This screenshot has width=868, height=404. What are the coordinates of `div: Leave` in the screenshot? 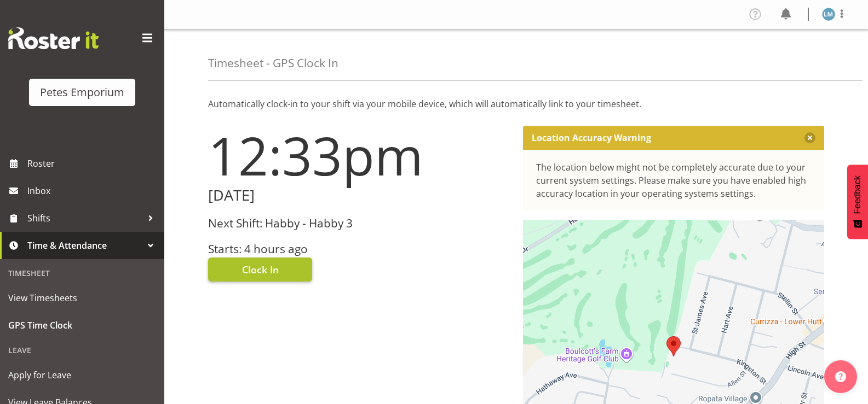 It's located at (82, 350).